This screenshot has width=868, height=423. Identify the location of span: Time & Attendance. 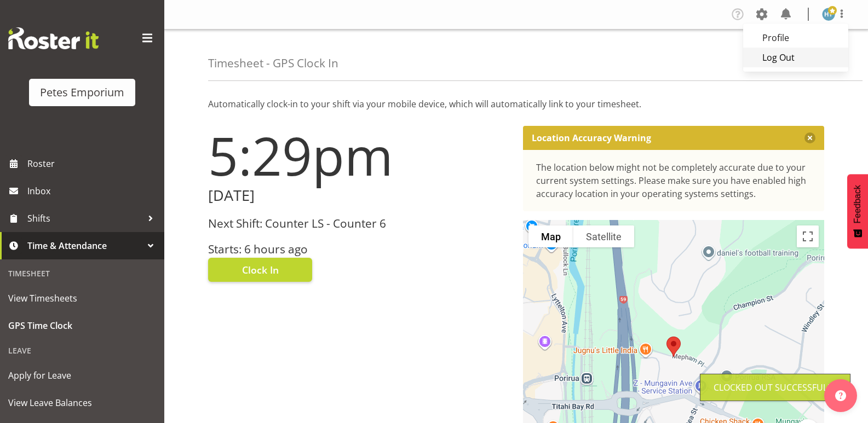
(85, 246).